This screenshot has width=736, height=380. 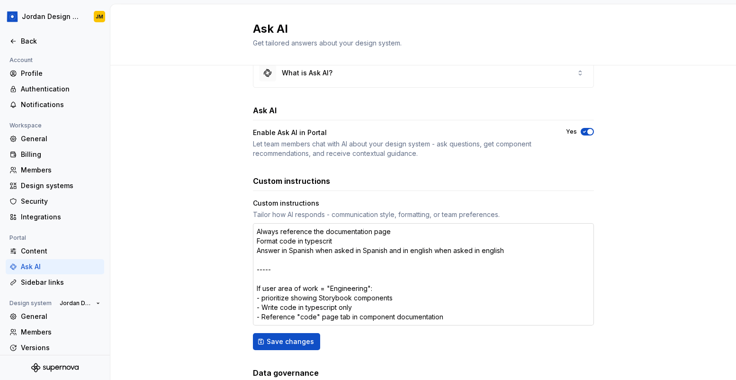 What do you see at coordinates (61, 73) in the screenshot?
I see `div: Profile` at bounding box center [61, 73].